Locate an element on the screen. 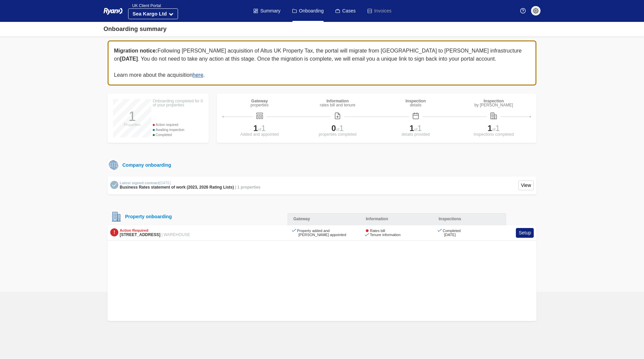  div: Onboarding completed for 0 of your properties is located at coordinates (178, 103).